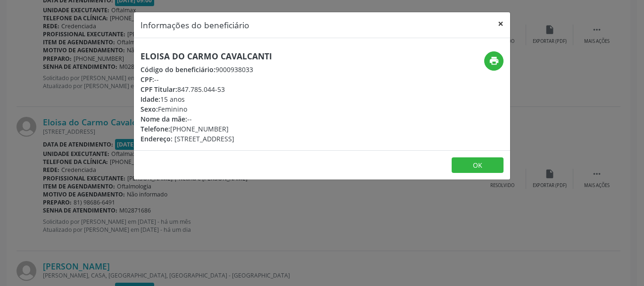 This screenshot has height=286, width=644. What do you see at coordinates (151, 99) in the screenshot?
I see `span: Idade:` at bounding box center [151, 99].